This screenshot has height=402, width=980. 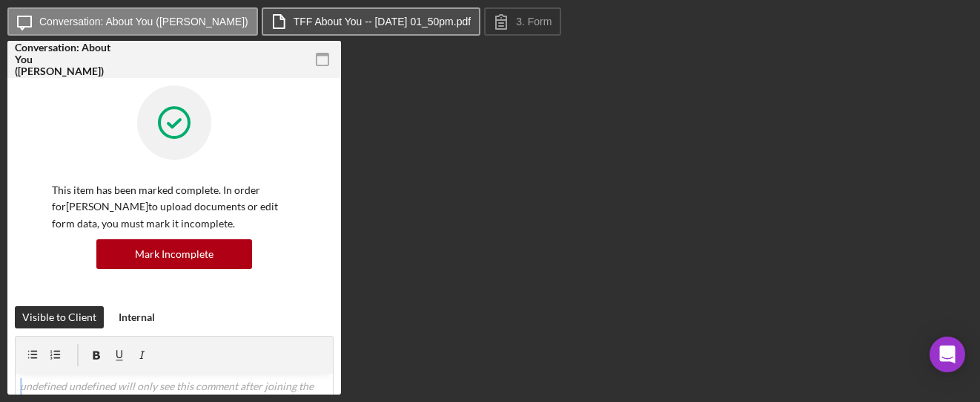 I want to click on div: Internal, so click(x=136, y=317).